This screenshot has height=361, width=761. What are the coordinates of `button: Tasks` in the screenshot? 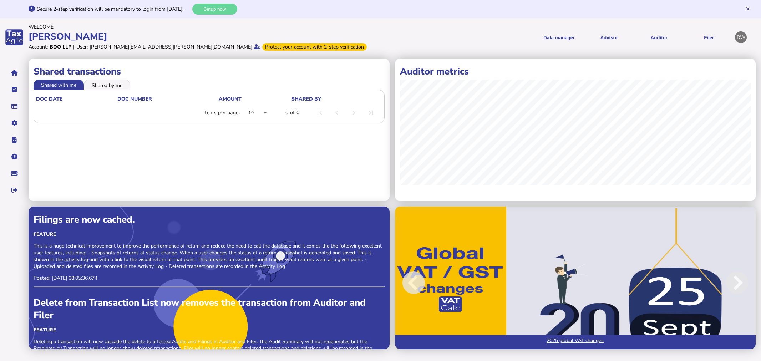 It's located at (14, 90).